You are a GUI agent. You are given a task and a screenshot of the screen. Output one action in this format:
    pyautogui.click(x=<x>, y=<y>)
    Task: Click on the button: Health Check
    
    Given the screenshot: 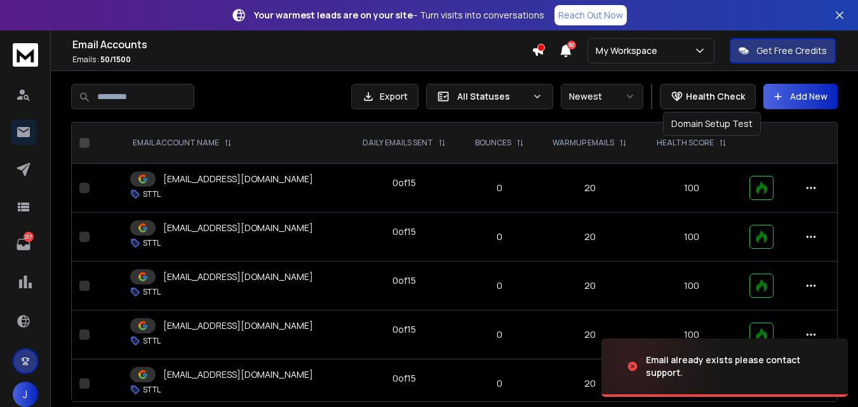 What is the action you would take?
    pyautogui.click(x=708, y=97)
    